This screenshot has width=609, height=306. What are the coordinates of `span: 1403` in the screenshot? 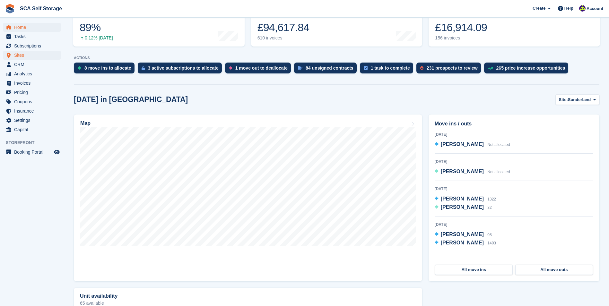 It's located at (492, 243).